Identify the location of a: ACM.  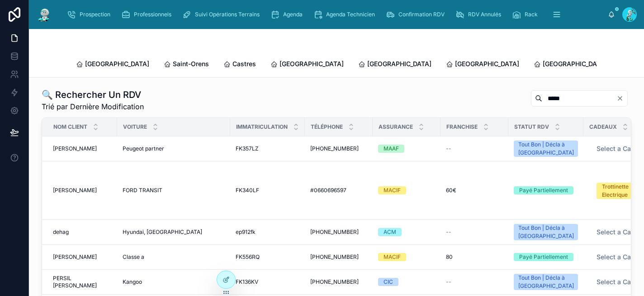
(407, 232).